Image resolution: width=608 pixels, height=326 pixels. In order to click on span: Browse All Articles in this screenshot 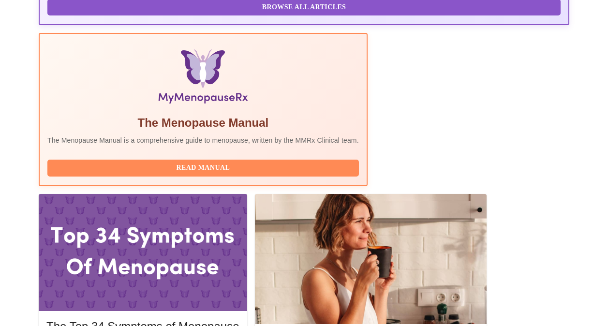, I will do `click(304, 7)`.